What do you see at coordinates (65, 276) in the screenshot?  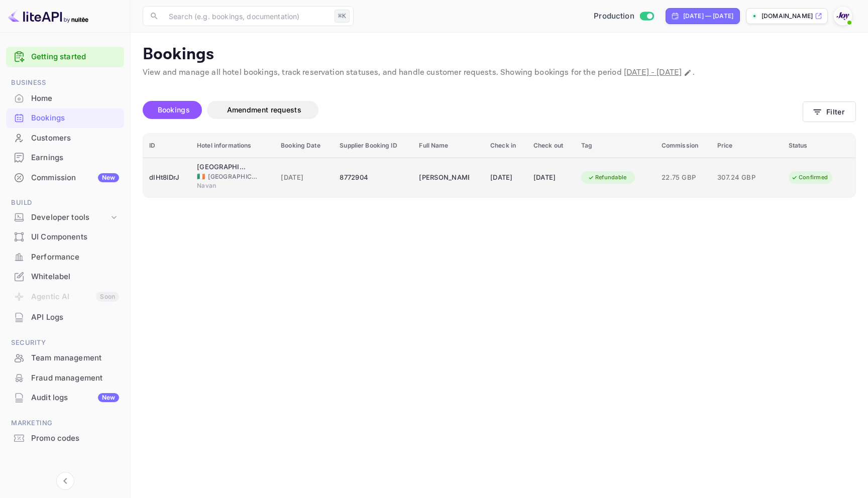 I see `a: Whitelabel` at bounding box center [65, 276].